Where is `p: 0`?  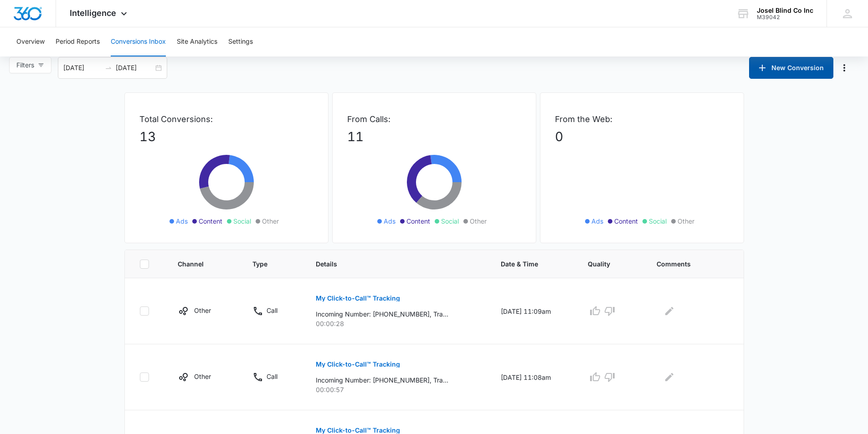
p: 0 is located at coordinates (643, 136).